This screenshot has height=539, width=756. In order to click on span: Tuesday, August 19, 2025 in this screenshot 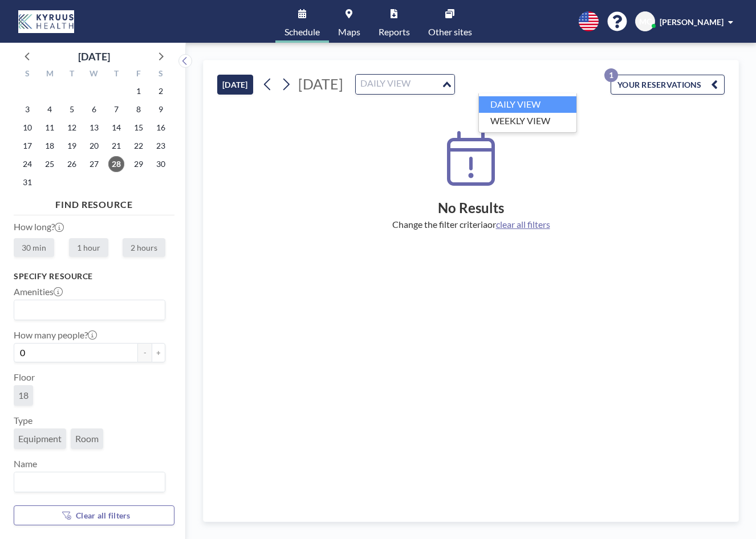, I will do `click(72, 146)`.